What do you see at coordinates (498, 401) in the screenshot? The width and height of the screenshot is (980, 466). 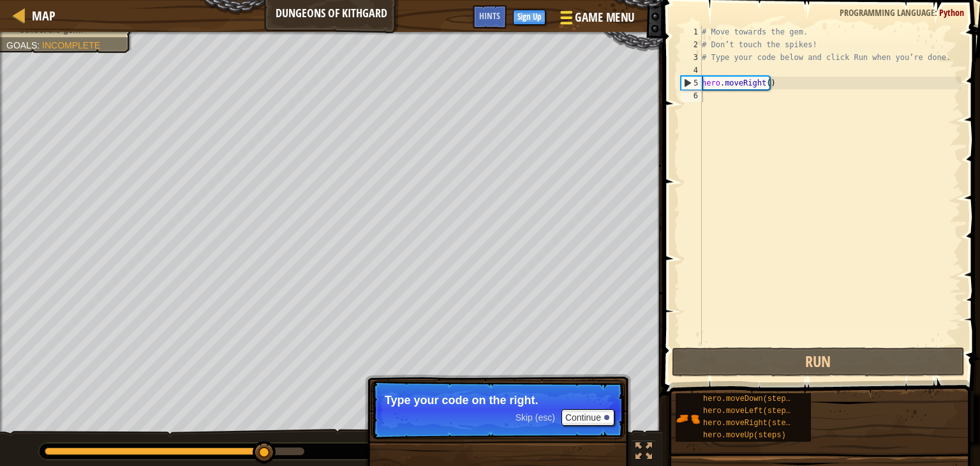 I see `p: Type your code on the right.` at bounding box center [498, 401].